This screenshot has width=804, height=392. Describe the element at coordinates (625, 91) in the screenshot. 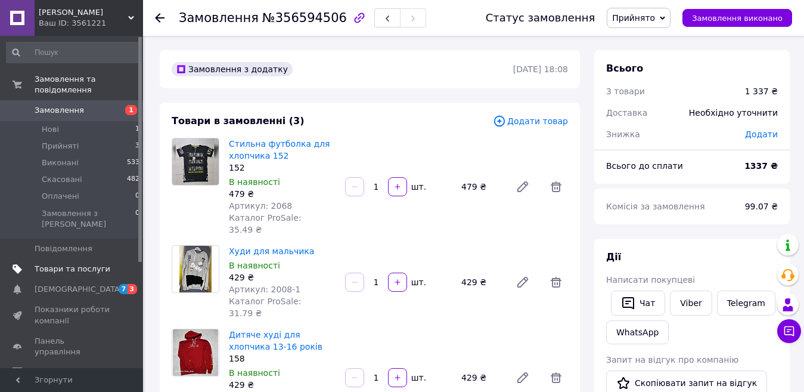

I see `span: 3 товари` at that location.